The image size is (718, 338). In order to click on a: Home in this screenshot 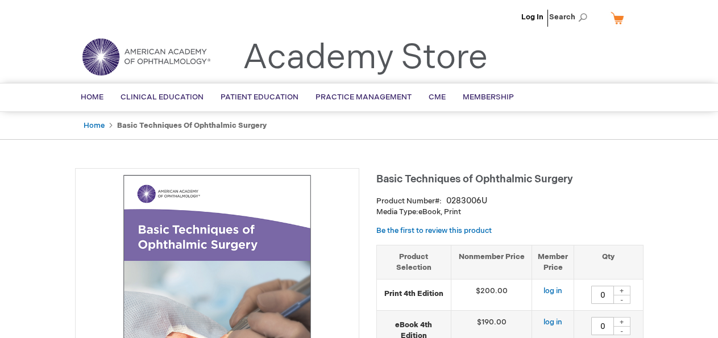, I will do `click(94, 126)`.